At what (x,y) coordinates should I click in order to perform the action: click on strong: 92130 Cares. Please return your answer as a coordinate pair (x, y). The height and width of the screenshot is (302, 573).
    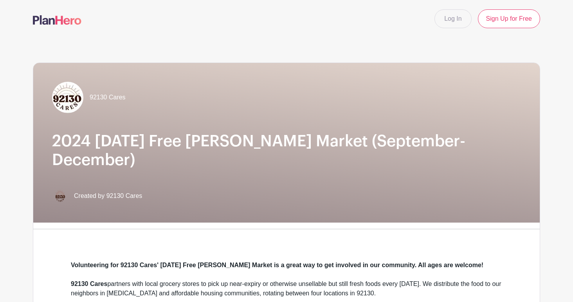
    Looking at the image, I should click on (89, 284).